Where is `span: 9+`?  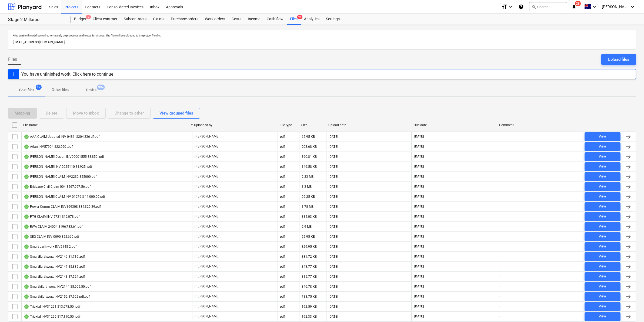
span: 9+ is located at coordinates (300, 17).